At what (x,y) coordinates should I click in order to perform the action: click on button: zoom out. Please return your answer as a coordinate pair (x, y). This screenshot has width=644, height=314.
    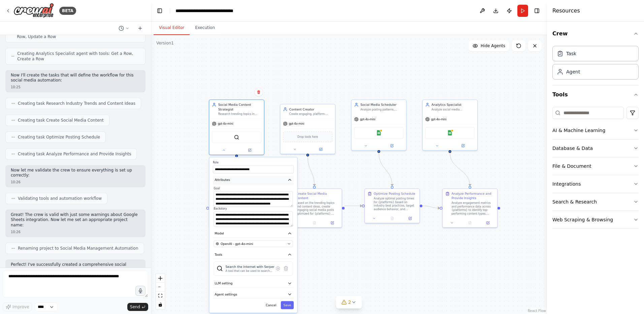
    Looking at the image, I should click on (161, 287).